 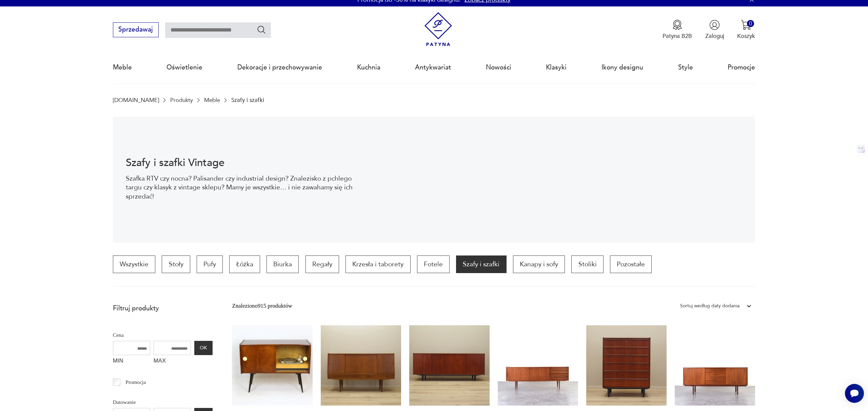 I want to click on a: Wszystkie, so click(x=134, y=264).